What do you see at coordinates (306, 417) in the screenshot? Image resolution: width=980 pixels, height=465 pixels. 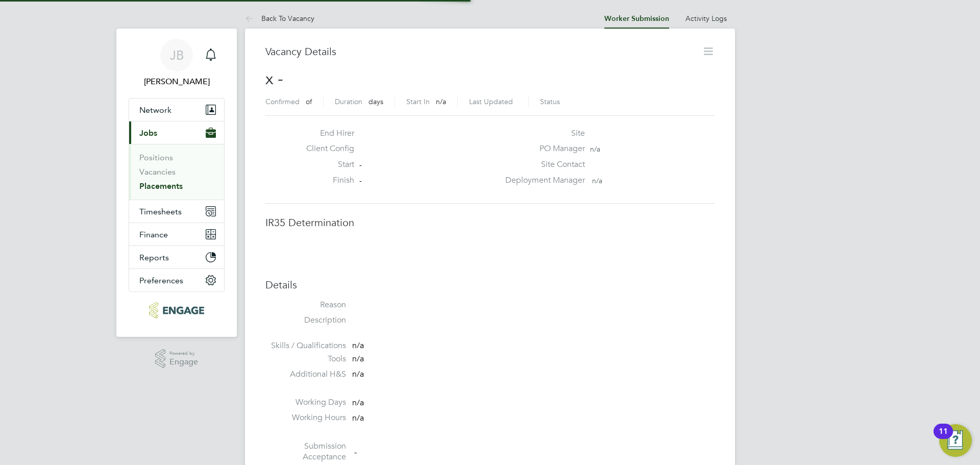 I see `label: Working Hours` at bounding box center [306, 417].